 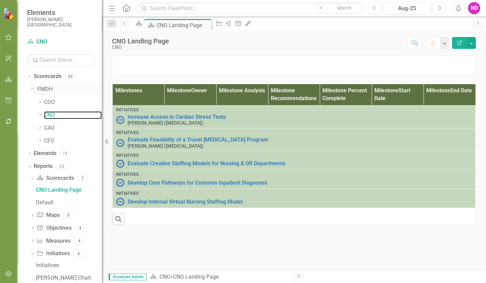 What do you see at coordinates (68, 190) in the screenshot?
I see `a: CNO Landing Page` at bounding box center [68, 190].